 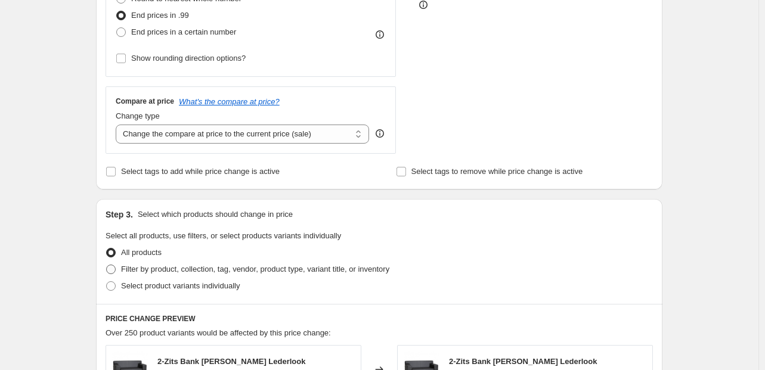 I want to click on span: End prices in .99, so click(x=160, y=15).